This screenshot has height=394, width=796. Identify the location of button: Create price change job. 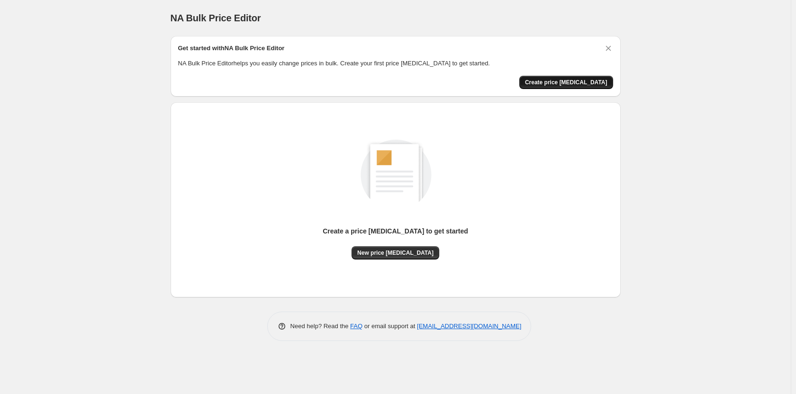
(566, 82).